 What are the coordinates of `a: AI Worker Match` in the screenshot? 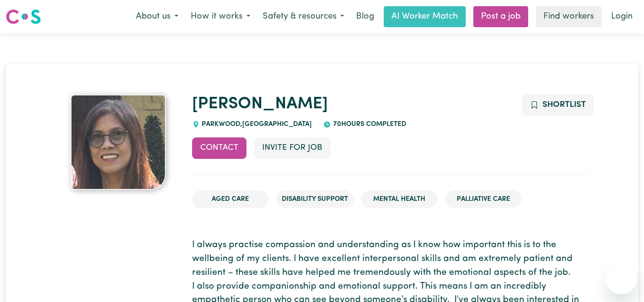 It's located at (425, 16).